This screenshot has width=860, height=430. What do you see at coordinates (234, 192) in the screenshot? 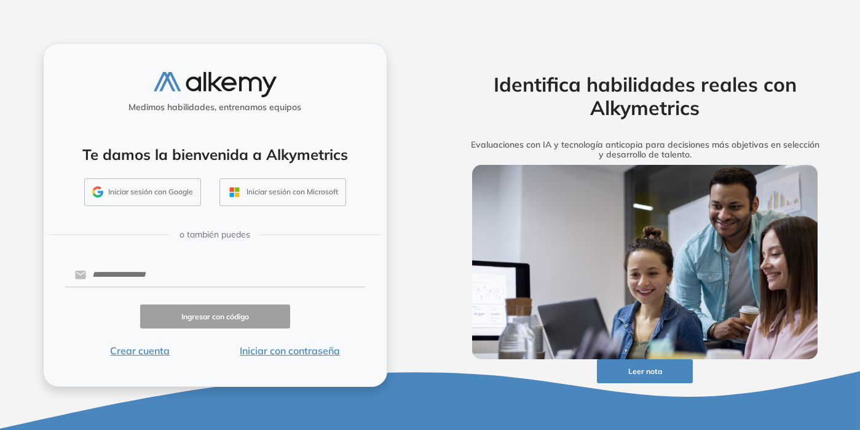
I see `img: OUTLOOK_ICON` at bounding box center [234, 192].